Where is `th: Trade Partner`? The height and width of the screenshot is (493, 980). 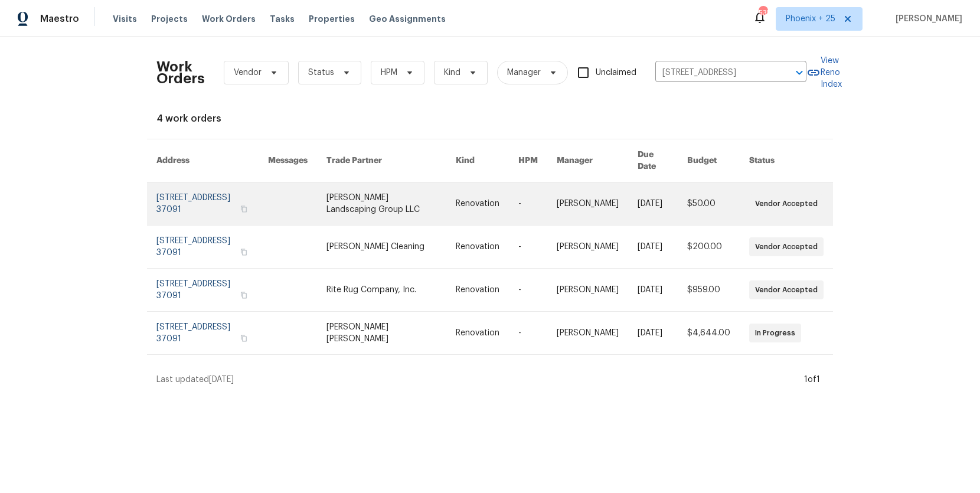 th: Trade Partner is located at coordinates (381, 161).